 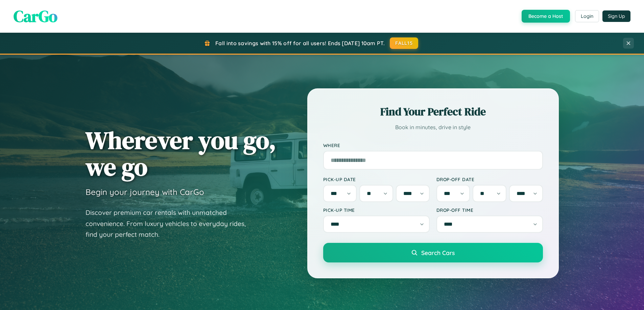 What do you see at coordinates (546, 16) in the screenshot?
I see `button: Become a Host` at bounding box center [546, 16].